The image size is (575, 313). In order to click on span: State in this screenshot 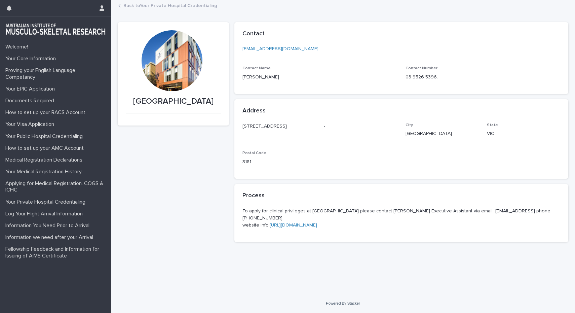, I will do `click(492, 125)`.